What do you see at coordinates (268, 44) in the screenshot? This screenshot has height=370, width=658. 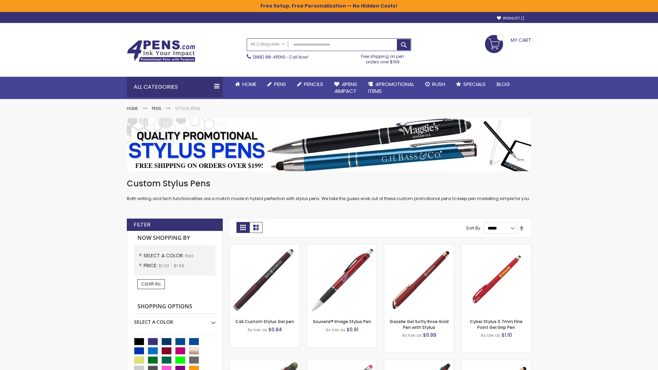 I see `a: All Categories` at bounding box center [268, 44].